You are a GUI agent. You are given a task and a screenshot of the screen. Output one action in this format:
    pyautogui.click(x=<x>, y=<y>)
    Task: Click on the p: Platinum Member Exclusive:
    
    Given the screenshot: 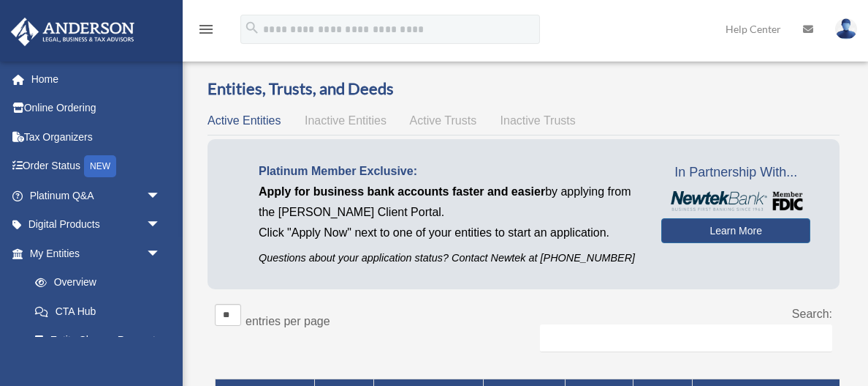 What is the action you would take?
    pyautogui.click(x=449, y=172)
    